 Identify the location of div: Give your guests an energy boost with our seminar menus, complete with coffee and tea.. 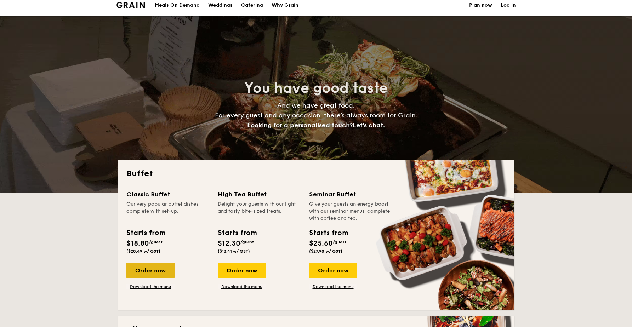
(350, 211).